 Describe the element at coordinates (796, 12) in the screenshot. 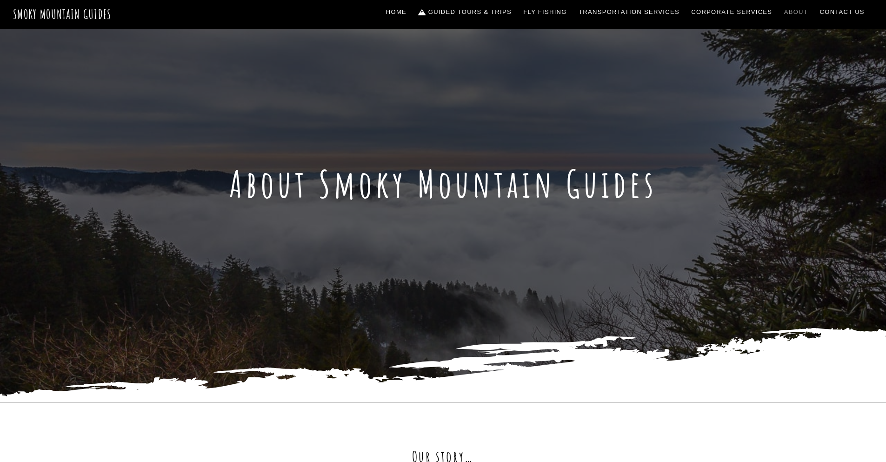

I see `a: About` at that location.